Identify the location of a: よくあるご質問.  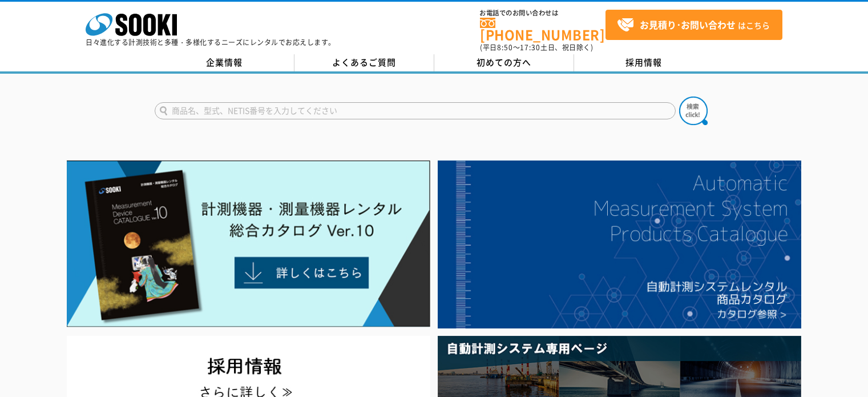
(364, 62).